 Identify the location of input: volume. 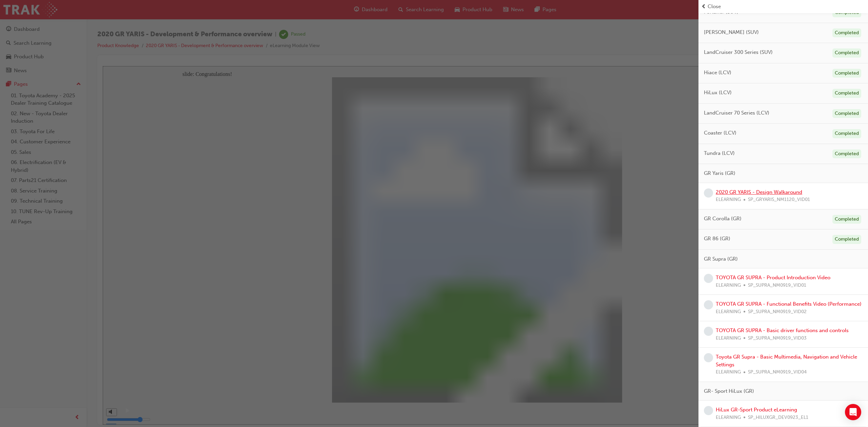
(26, 354).